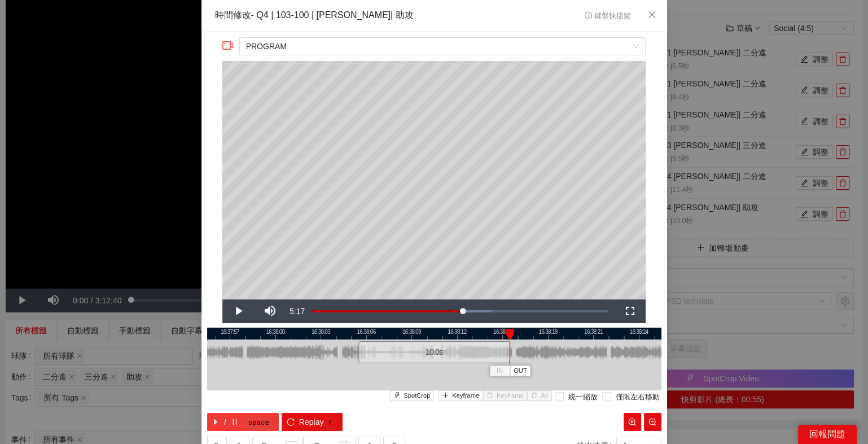 This screenshot has width=868, height=444. I want to click on button: Play, so click(238, 311).